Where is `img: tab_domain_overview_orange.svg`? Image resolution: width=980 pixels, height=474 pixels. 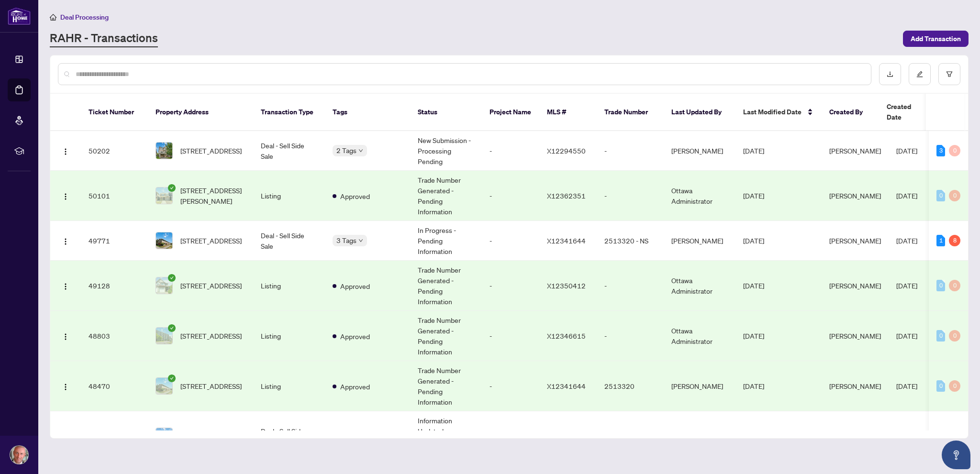 img: tab_domain_overview_orange.svg is located at coordinates (30, 60).